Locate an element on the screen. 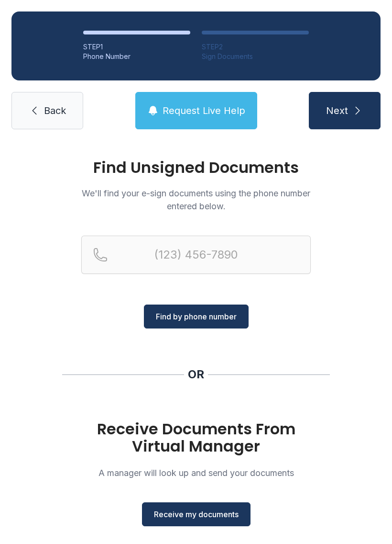  div: OR is located at coordinates (196, 375).